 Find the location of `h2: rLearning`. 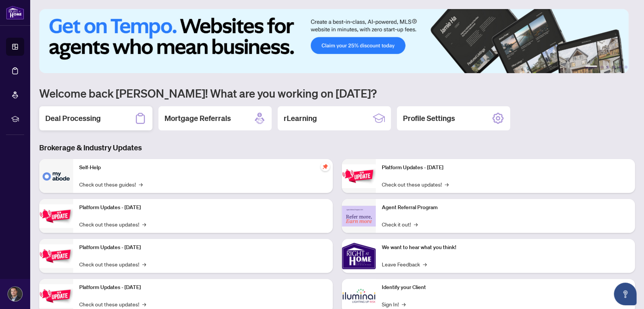

h2: rLearning is located at coordinates (300, 118).